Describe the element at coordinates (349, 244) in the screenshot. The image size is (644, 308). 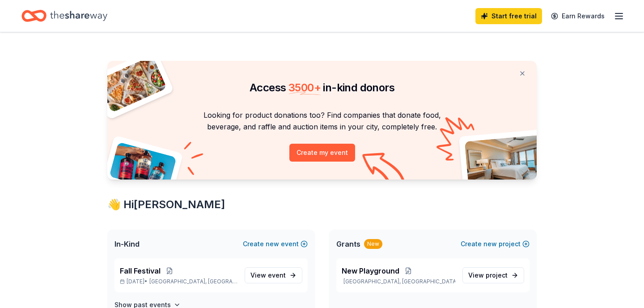
I see `span: Grants` at that location.